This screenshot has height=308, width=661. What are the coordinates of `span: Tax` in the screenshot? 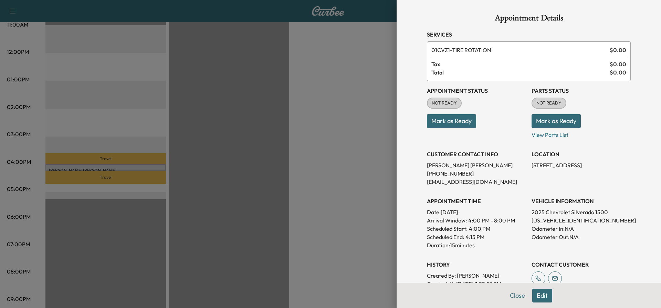 It's located at (521, 64).